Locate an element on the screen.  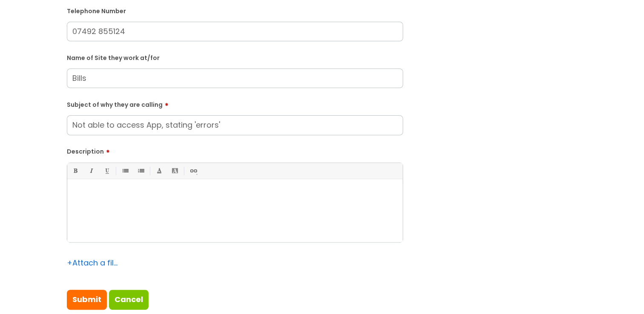
a: Bold (Ctrl-B) is located at coordinates (75, 170).